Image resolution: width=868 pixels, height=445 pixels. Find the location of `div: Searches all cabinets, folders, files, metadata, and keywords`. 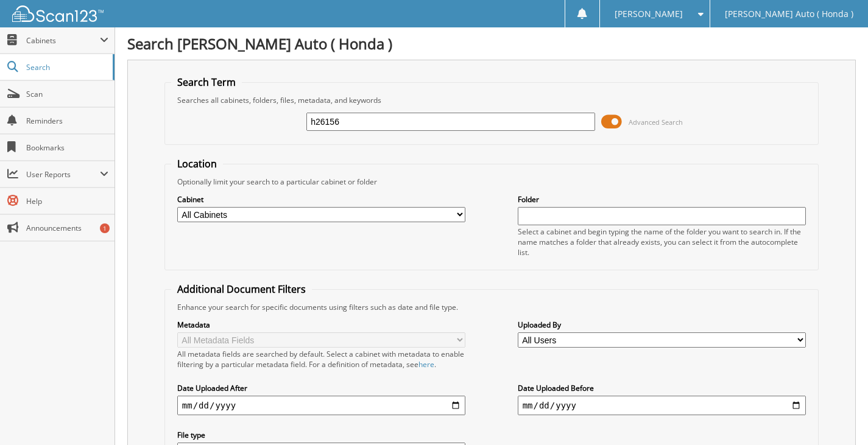

div: Searches all cabinets, folders, files, metadata, and keywords is located at coordinates (491, 100).